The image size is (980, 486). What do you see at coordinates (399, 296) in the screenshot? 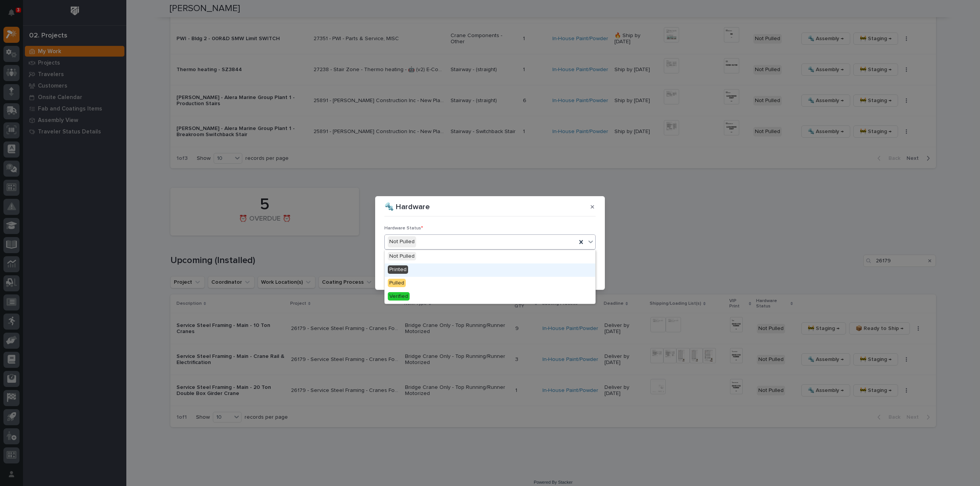
I see `span: Verified` at bounding box center [399, 296].